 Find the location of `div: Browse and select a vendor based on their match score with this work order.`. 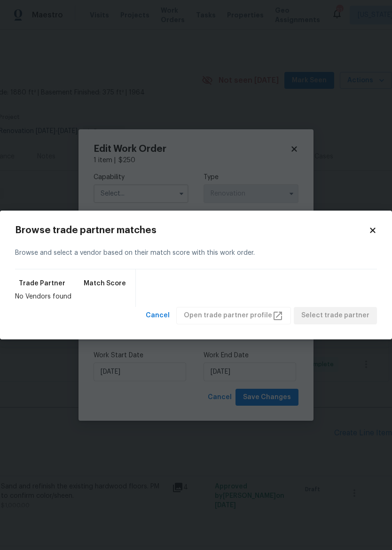

div: Browse and select a vendor based on their match score with this work order. is located at coordinates (196, 253).